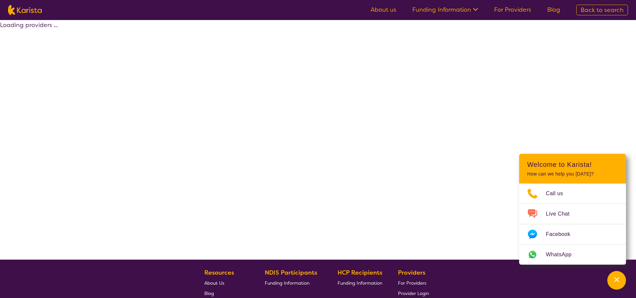  I want to click on span: Provider Login, so click(413, 293).